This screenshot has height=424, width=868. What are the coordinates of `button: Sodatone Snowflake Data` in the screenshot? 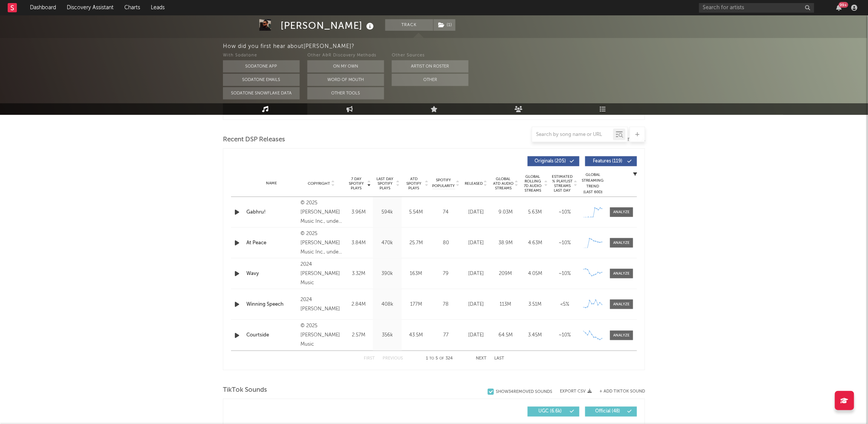 It's located at (261, 93).